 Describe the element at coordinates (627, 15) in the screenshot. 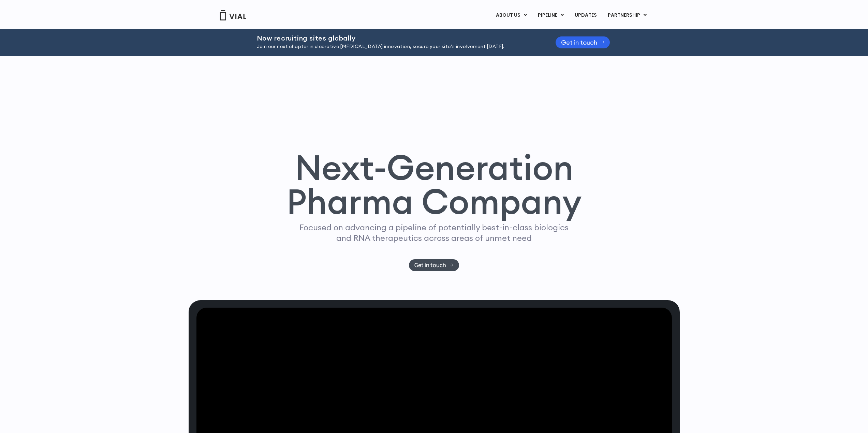

I see `a: PARTNERSHIPMenu Toggle` at that location.